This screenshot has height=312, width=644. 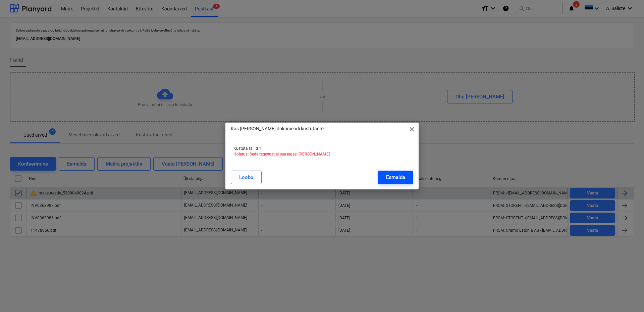 I want to click on button: Eemalda, so click(x=396, y=177).